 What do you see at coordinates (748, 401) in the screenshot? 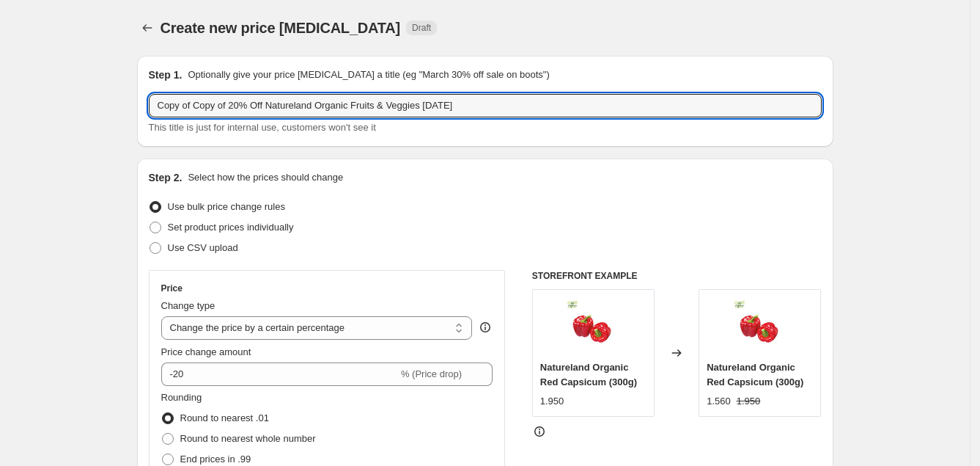
I see `strike: 1.950` at bounding box center [748, 401].